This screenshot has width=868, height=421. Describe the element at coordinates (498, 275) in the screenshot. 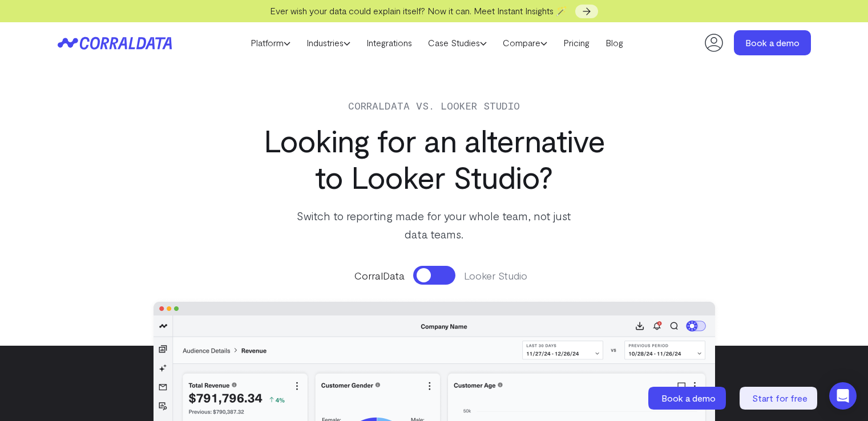

I see `span: Looker Studio` at that location.